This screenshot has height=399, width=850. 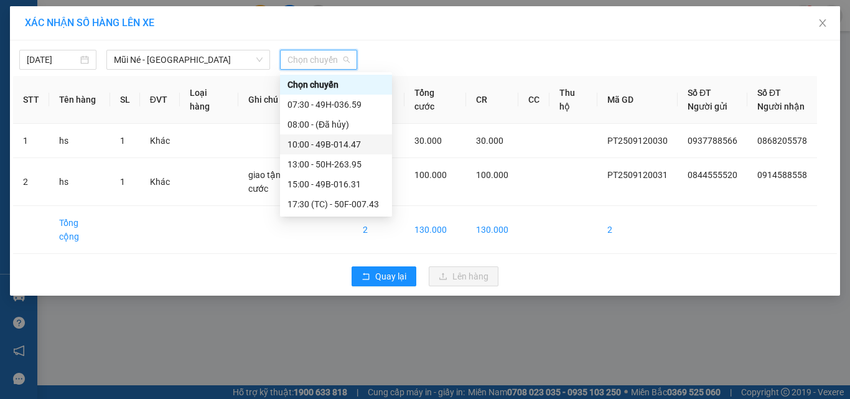 What do you see at coordinates (336, 85) in the screenshot?
I see `div: Chọn chuyến` at bounding box center [336, 85].